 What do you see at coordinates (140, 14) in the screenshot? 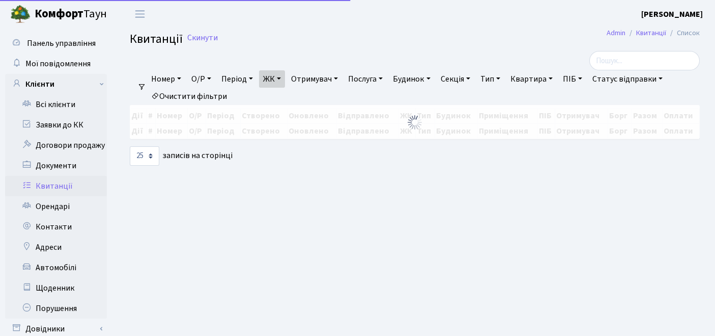
I see `button: Переключити навігацію` at bounding box center [140, 14].